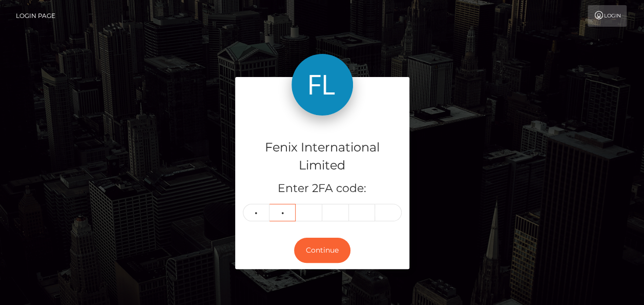 Image resolution: width=644 pixels, height=305 pixels. I want to click on a: Login, so click(607, 16).